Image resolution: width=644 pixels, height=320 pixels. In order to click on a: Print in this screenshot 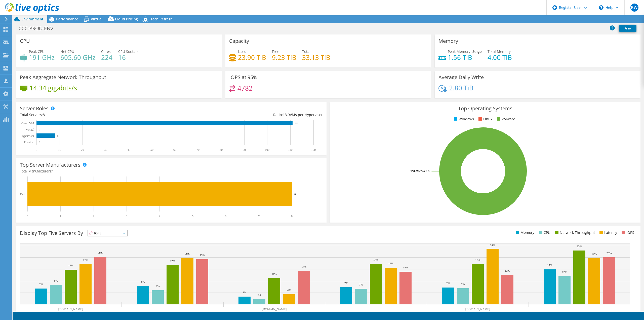, I will do `click(628, 28)`.